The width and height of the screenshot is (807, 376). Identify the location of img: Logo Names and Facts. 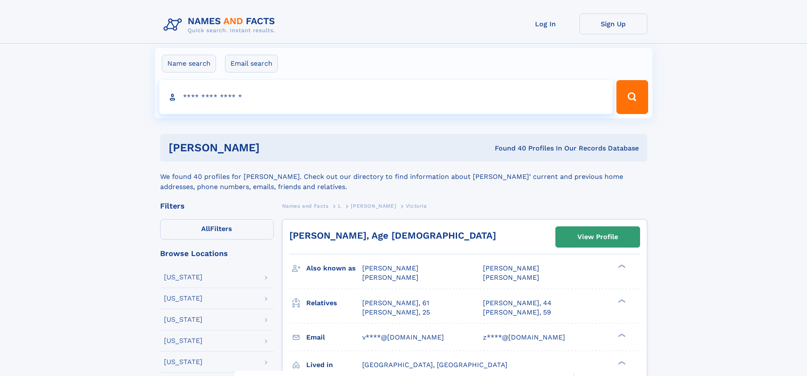
(221, 25).